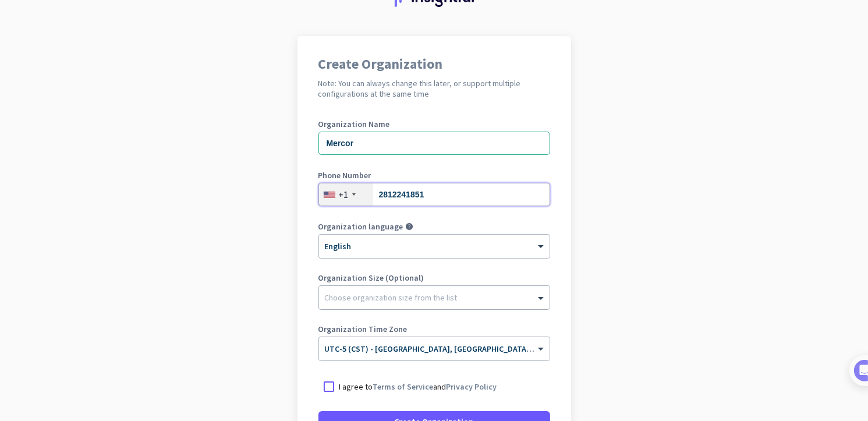 This screenshot has width=868, height=421. Describe the element at coordinates (404, 387) in the screenshot. I see `a: Terms of Service` at that location.